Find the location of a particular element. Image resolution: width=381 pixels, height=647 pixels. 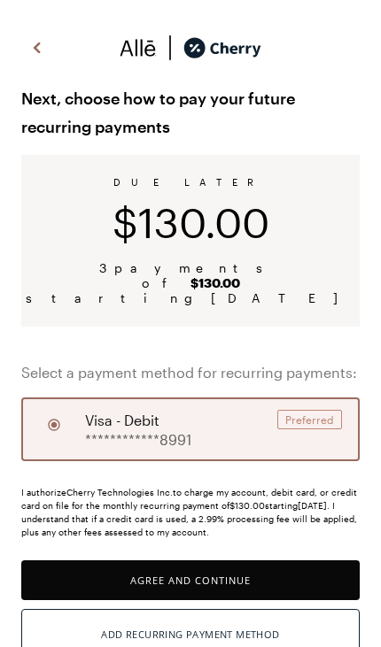

span: 3 payments of is located at coordinates (190, 275).